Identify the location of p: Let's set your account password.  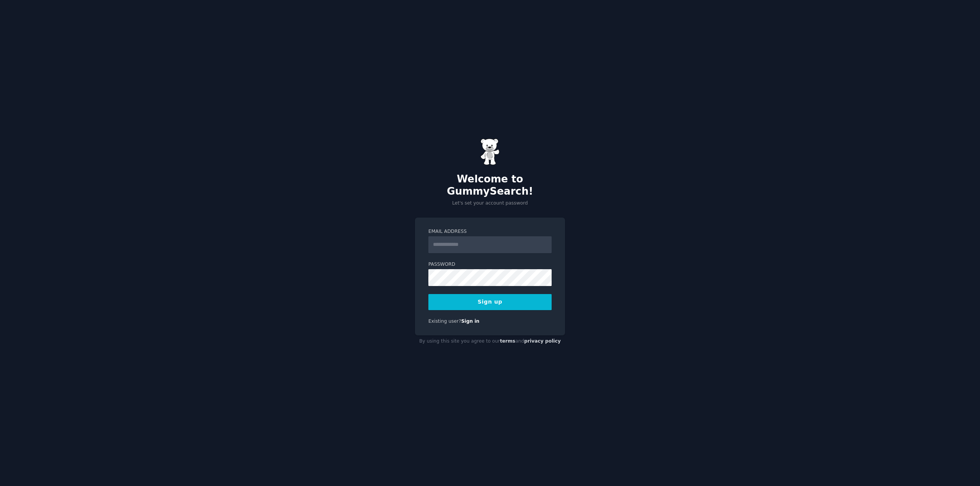
(490, 204).